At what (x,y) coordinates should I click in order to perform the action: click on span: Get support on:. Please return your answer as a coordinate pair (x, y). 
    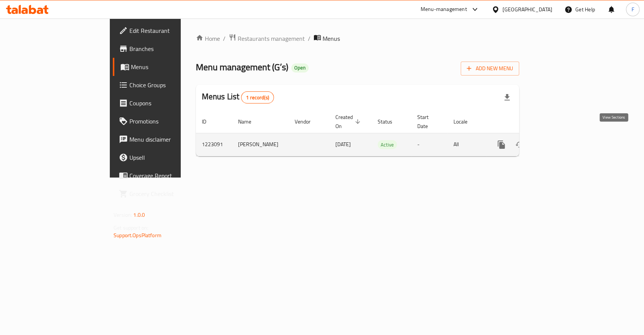
    Looking at the image, I should click on (131, 228).